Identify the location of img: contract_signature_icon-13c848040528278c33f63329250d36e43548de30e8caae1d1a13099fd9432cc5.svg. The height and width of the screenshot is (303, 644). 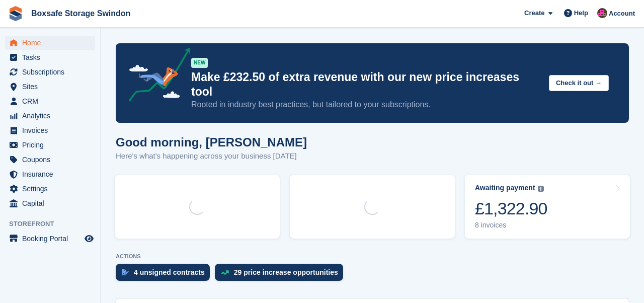
(126, 272).